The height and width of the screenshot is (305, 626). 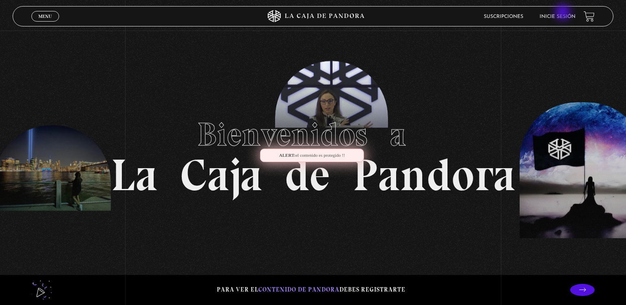 What do you see at coordinates (313, 135) in the screenshot?
I see `span: Bienvenidos a` at bounding box center [313, 135].